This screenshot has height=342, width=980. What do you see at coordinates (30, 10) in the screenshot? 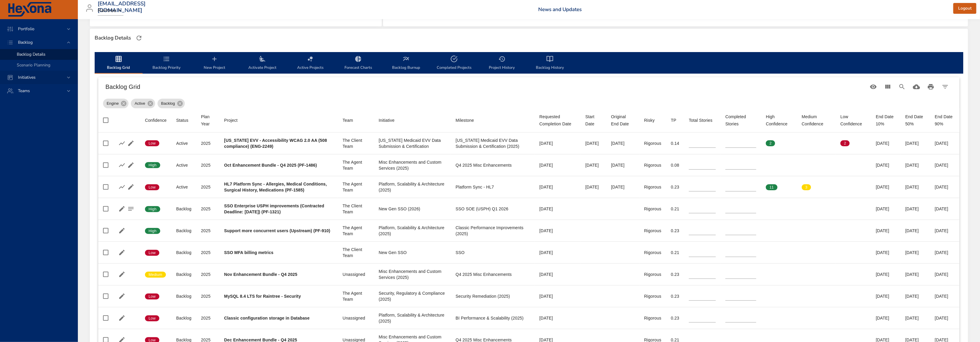
I see `img: Hexona` at bounding box center [30, 10].